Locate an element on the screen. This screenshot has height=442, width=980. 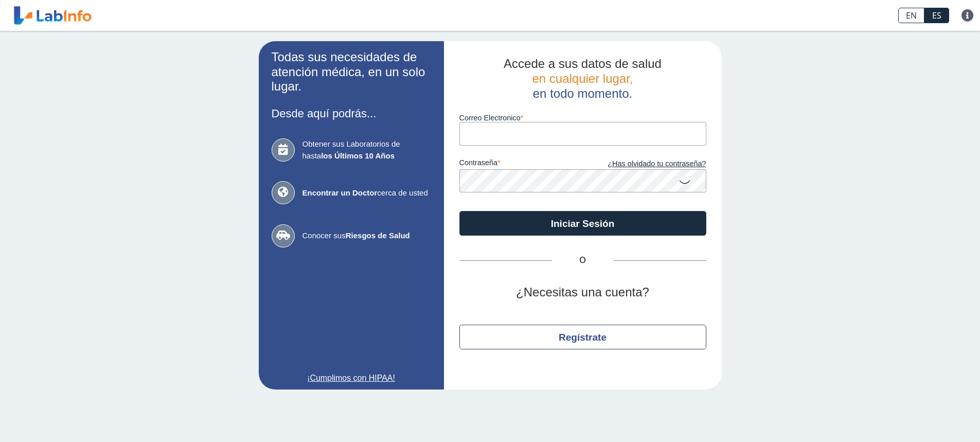
span: en todo momento. is located at coordinates (582, 93).